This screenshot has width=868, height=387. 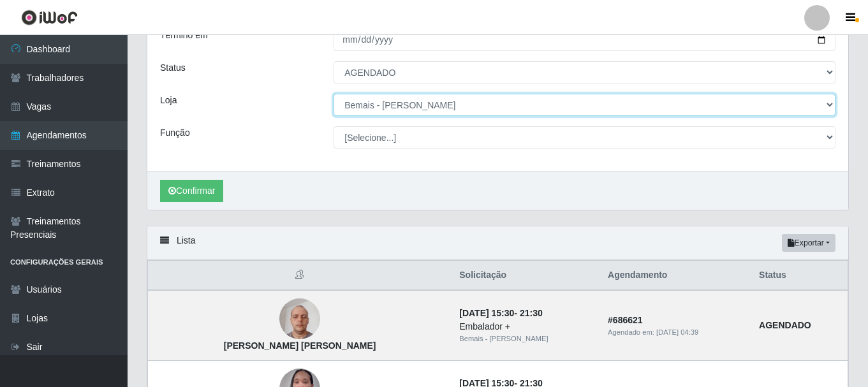 I want to click on img: Pedro Flávio Elias Leite, so click(x=299, y=319).